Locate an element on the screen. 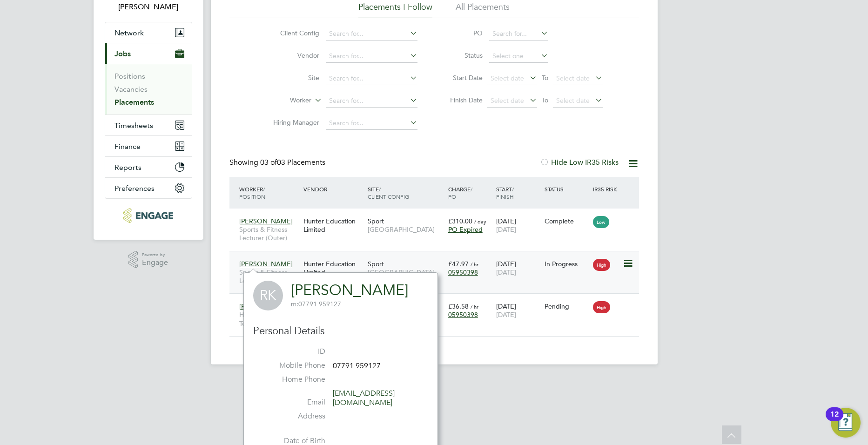 The height and width of the screenshot is (445, 868). span: 03 of is located at coordinates (268, 162).